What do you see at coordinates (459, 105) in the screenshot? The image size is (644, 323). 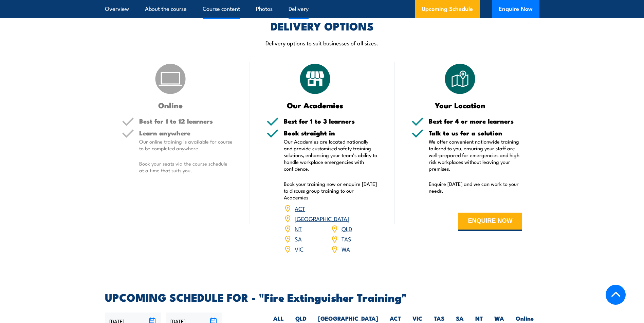 I see `h3: Your Location` at bounding box center [459, 105].